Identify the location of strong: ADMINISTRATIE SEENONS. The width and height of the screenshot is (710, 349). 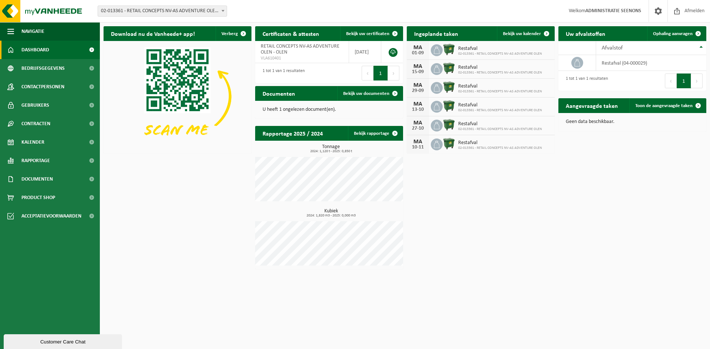
(613, 11).